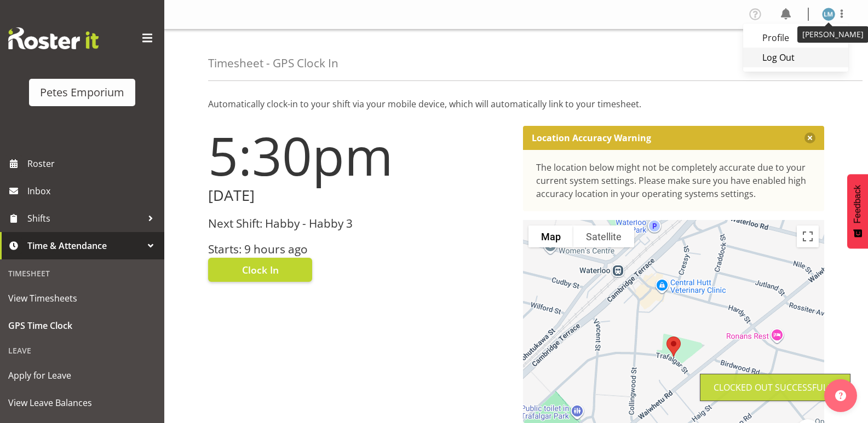 The width and height of the screenshot is (868, 423). Describe the element at coordinates (359, 249) in the screenshot. I see `h3: Starts: 9 hours ago` at that location.